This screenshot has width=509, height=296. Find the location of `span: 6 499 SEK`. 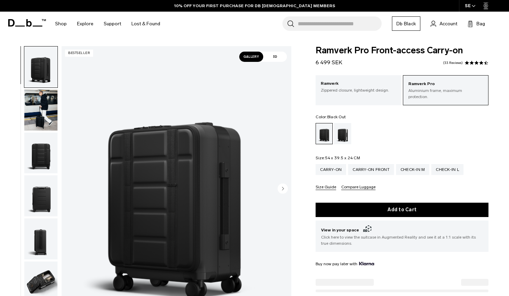

span: 6 499 SEK is located at coordinates (329, 62).